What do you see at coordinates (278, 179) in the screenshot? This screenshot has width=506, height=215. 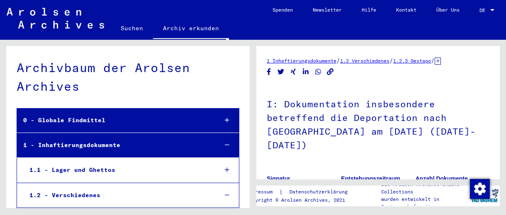 I see `b: Signatur` at bounding box center [278, 179].